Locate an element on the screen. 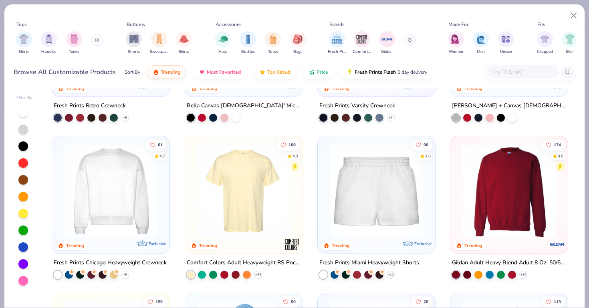 This screenshot has height=308, width=589. span: Men is located at coordinates (481, 52).